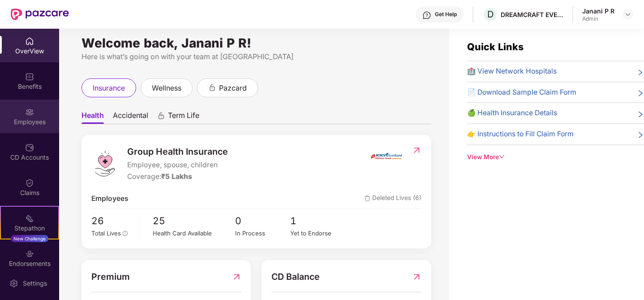  What do you see at coordinates (520, 134) in the screenshot?
I see `span: 👉 Instructions to Fill Claim Form` at bounding box center [520, 134].